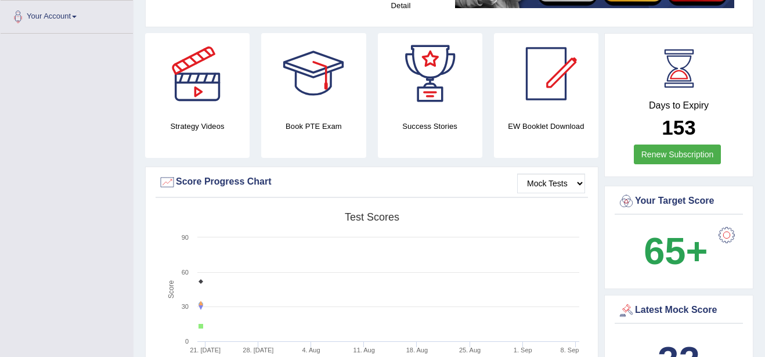 The image size is (765, 357). Describe the element at coordinates (372, 217) in the screenshot. I see `tspan: Test scores` at that location.